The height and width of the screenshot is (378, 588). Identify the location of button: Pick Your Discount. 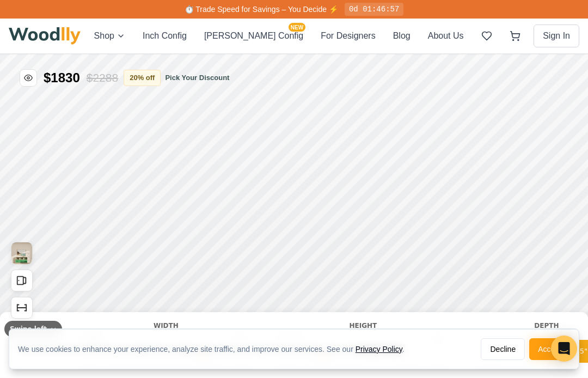
(197, 24).